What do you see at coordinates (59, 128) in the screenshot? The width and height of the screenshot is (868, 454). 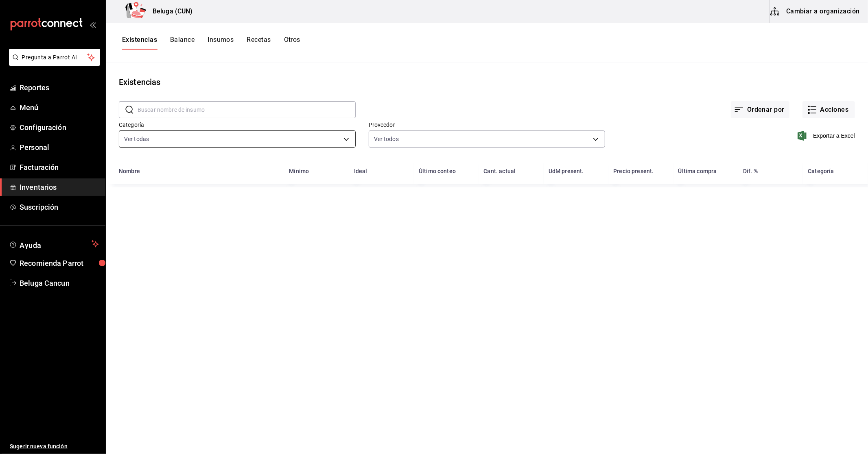 I see `span: Configuración` at bounding box center [59, 128].